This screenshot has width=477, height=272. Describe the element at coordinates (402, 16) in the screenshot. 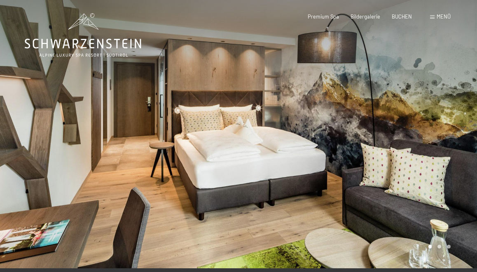

I see `a: BUCHEN` at that location.